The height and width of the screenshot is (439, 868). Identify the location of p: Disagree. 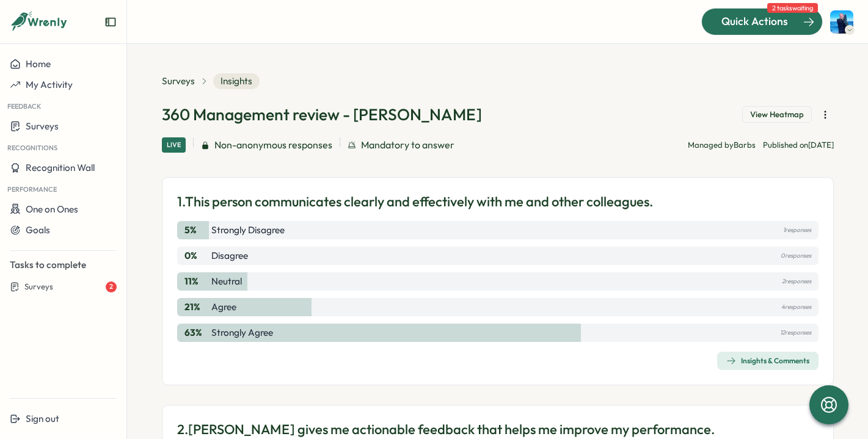
(230, 256).